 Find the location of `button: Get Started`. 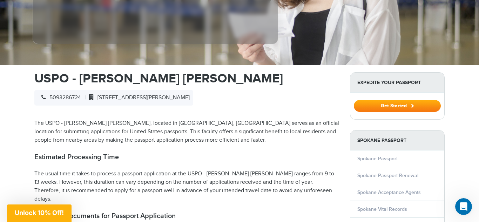

button: Get Started is located at coordinates (397, 106).